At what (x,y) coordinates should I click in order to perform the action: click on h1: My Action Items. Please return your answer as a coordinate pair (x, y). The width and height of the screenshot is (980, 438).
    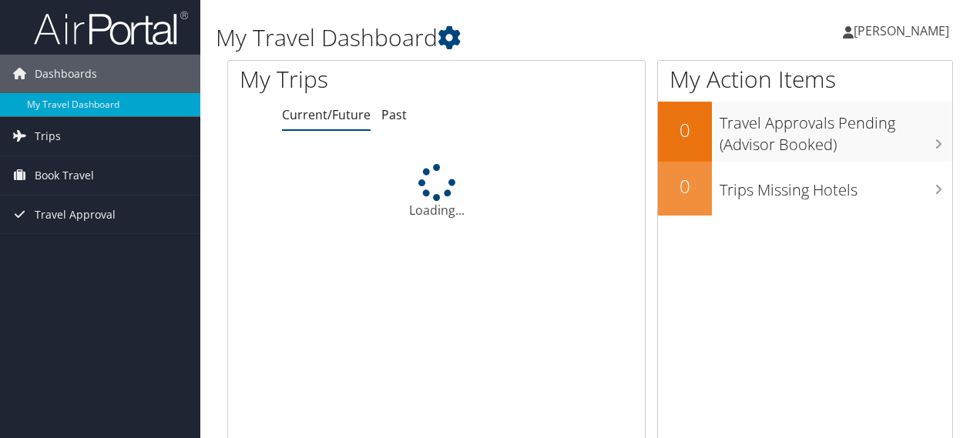
    Looking at the image, I should click on (805, 79).